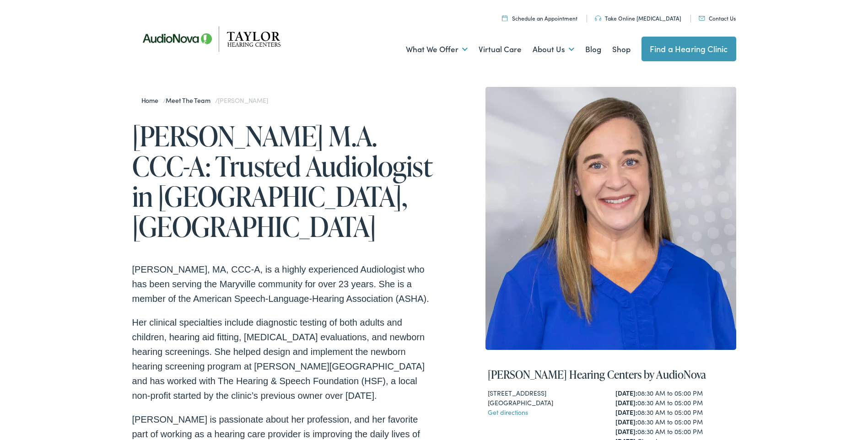 The width and height of the screenshot is (868, 440). Describe the element at coordinates (152, 100) in the screenshot. I see `a: Home` at that location.